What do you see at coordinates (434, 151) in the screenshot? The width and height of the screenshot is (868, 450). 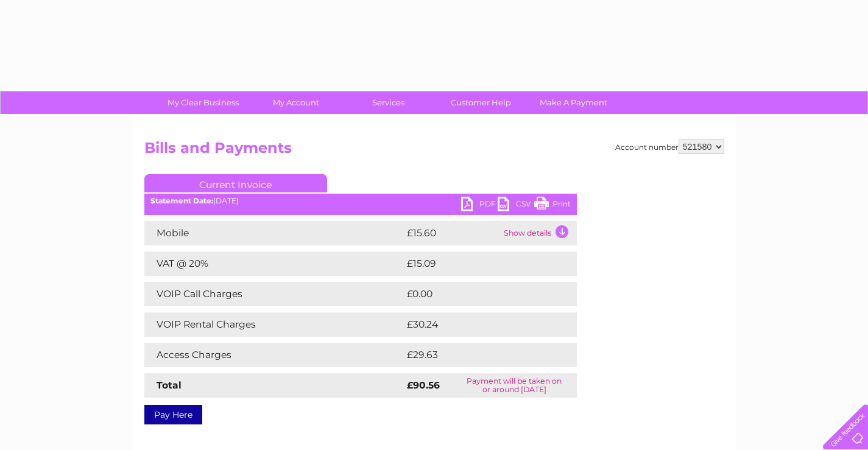 I see `h2: Bills and Payments` at bounding box center [434, 151].